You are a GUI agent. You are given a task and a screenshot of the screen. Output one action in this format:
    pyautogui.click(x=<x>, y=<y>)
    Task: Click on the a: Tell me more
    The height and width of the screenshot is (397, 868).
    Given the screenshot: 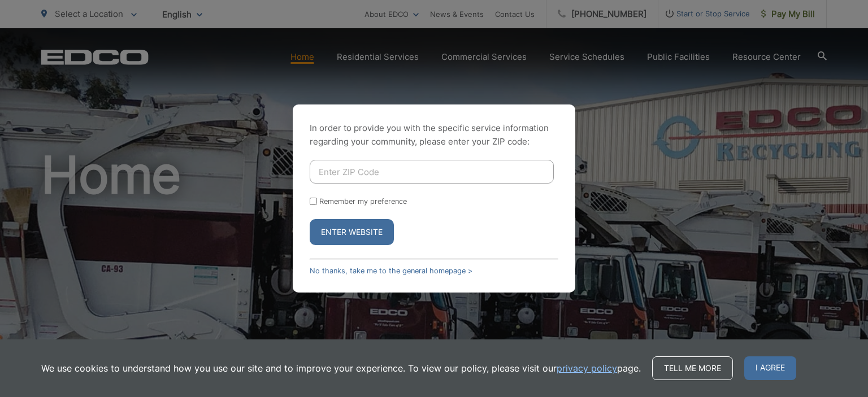 What is the action you would take?
    pyautogui.click(x=692, y=368)
    